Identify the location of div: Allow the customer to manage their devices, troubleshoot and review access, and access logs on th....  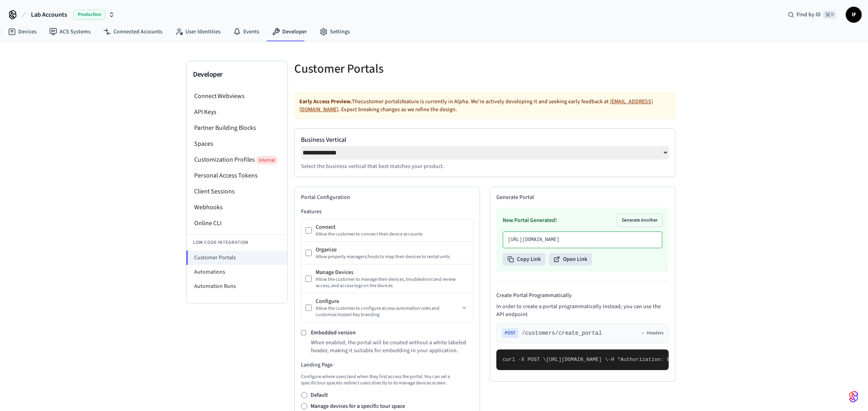
(392, 283).